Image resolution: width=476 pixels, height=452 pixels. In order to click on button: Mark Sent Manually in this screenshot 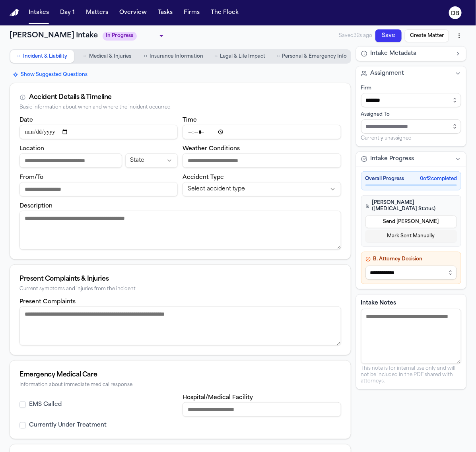, I will do `click(411, 236)`.